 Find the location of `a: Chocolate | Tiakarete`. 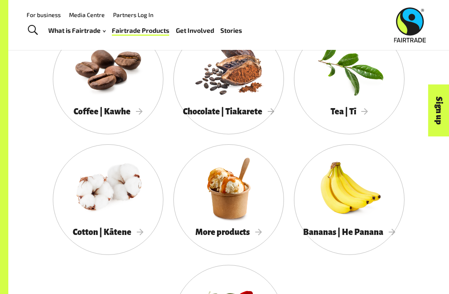

a: Chocolate | Tiakarete is located at coordinates (229, 79).